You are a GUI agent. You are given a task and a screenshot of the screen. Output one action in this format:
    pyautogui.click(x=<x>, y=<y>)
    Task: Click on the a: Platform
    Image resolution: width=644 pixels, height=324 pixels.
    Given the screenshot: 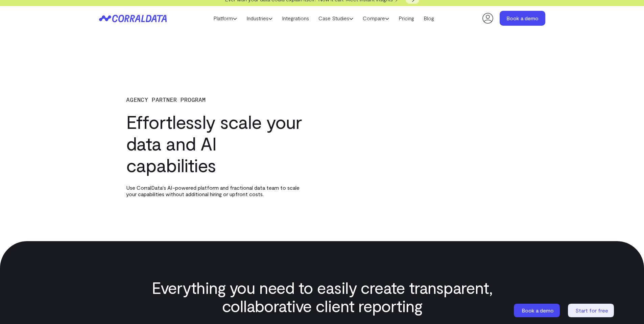 What is the action you would take?
    pyautogui.click(x=225, y=18)
    